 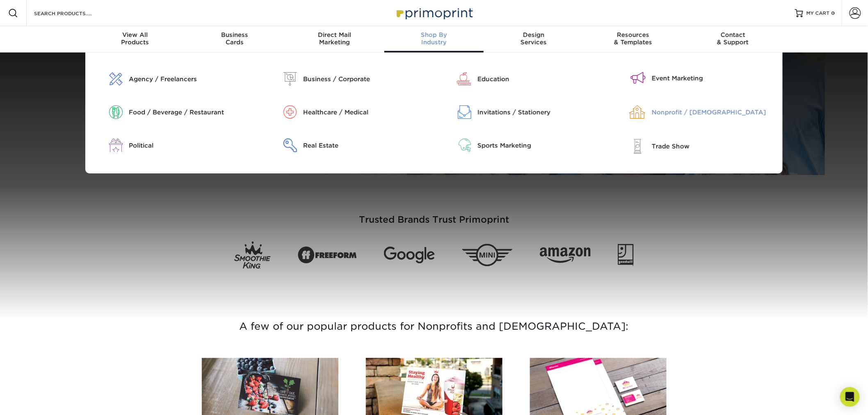 What do you see at coordinates (818, 13) in the screenshot?
I see `span: MY CART` at bounding box center [818, 13].